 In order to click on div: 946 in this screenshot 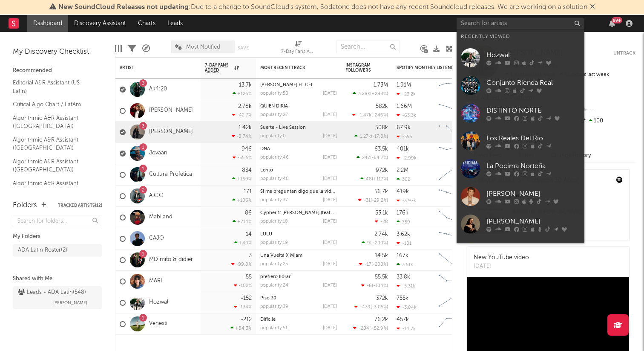, I will do `click(246, 149)`.